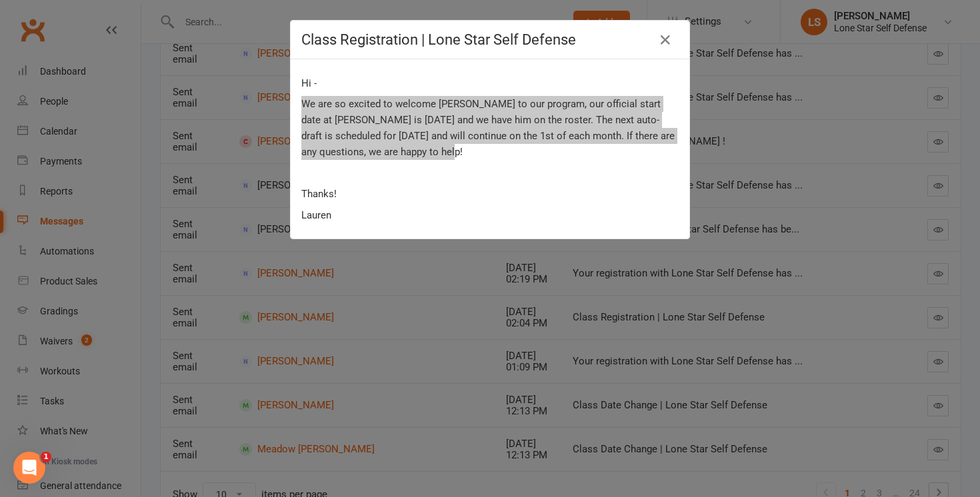 This screenshot has height=497, width=980. What do you see at coordinates (490, 194) in the screenshot?
I see `p: Thanks!` at bounding box center [490, 194].